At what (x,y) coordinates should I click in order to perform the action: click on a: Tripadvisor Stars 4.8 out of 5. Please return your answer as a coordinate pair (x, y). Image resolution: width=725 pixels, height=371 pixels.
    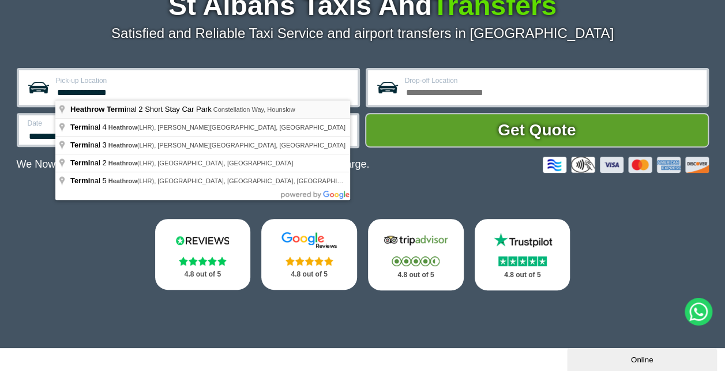
    Looking at the image, I should click on (416, 255).